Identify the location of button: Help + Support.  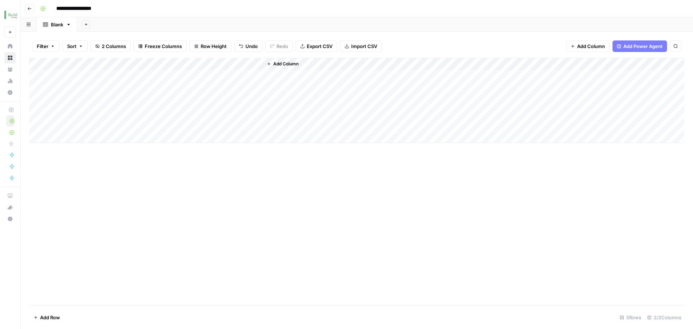
(10, 219).